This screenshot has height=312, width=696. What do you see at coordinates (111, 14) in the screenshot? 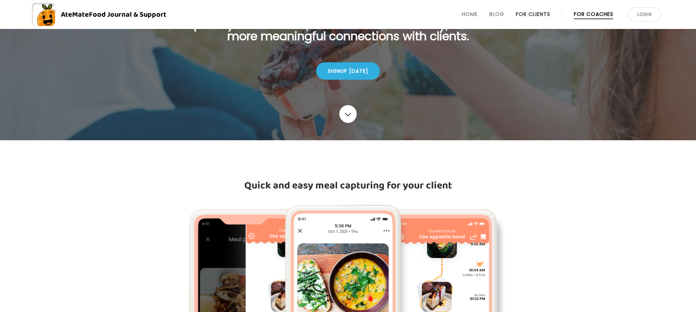
I see `div: AteMate` at bounding box center [111, 14].